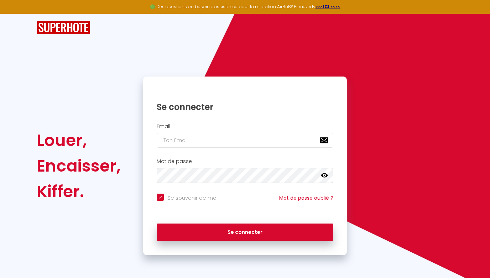 The image size is (490, 278). I want to click on a: Mot de passe oublié ?, so click(306, 198).